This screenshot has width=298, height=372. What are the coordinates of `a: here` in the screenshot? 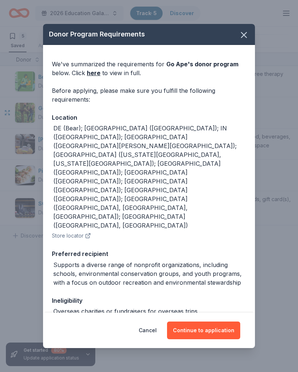 It's located at (94, 73).